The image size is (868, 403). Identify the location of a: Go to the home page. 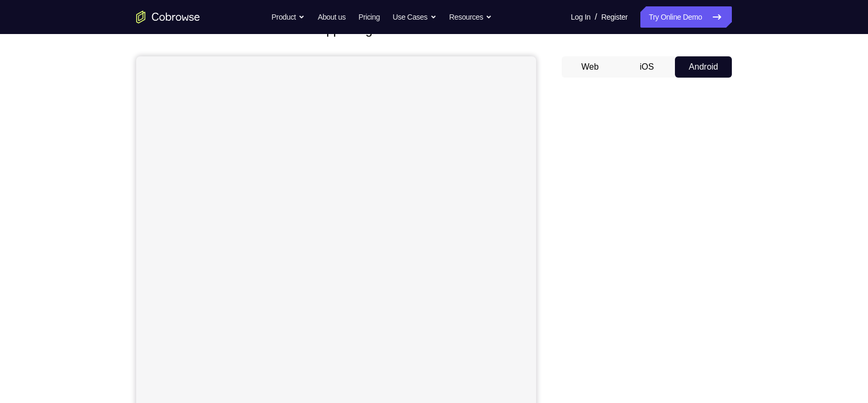
(168, 17).